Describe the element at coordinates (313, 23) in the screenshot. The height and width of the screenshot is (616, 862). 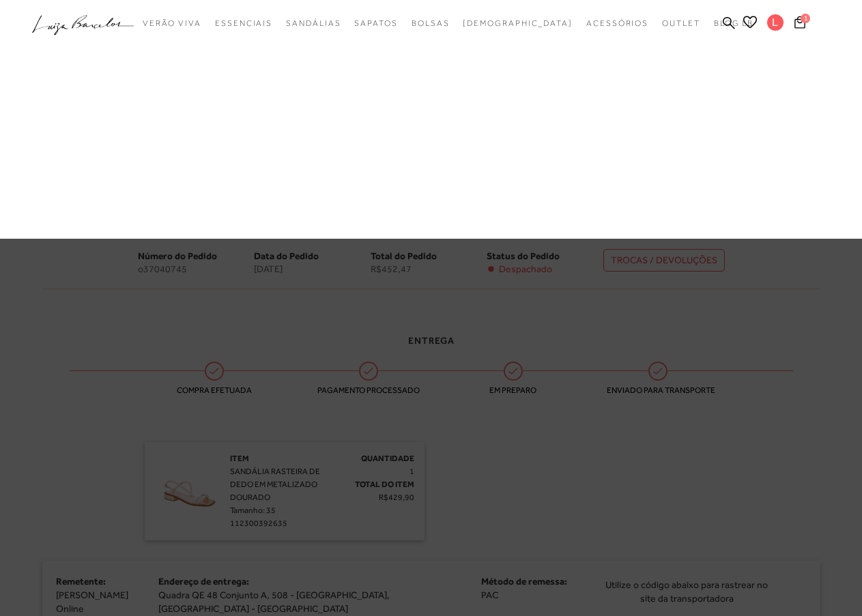
I see `span: Sandálias` at that location.